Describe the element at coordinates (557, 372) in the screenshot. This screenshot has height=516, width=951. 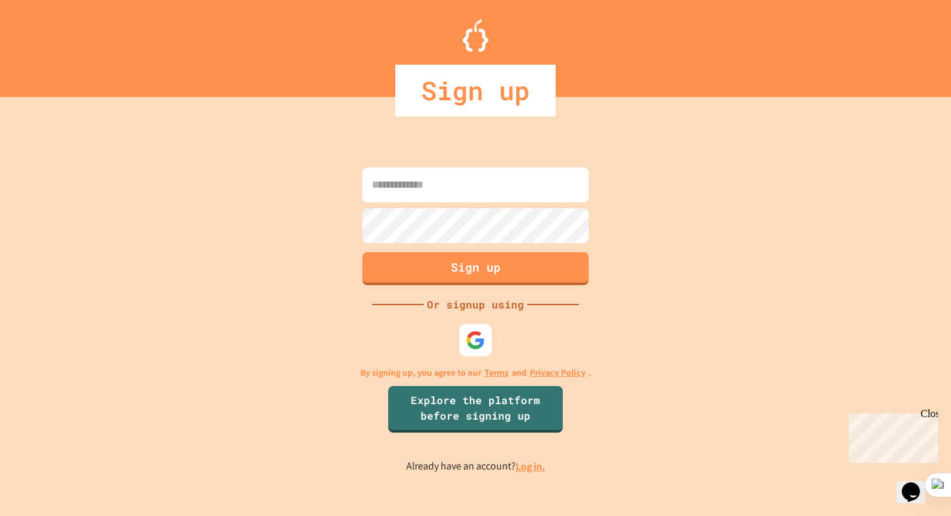
I see `a: Privacy Policy` at that location.